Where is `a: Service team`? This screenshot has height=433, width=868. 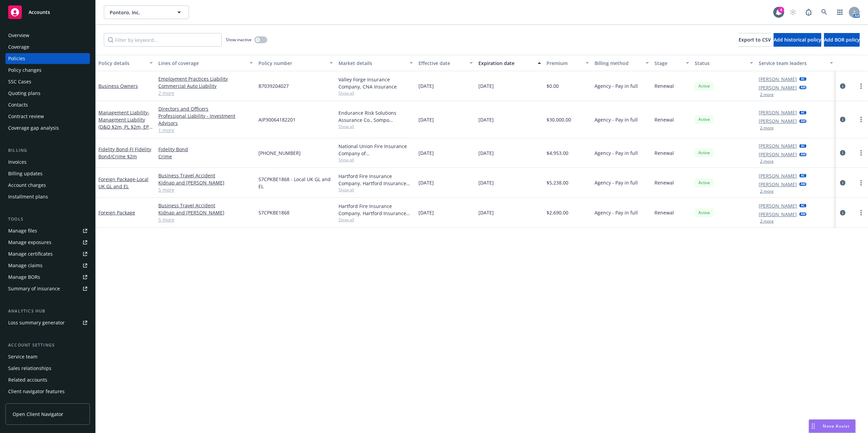 a: Service team is located at coordinates (48, 357).